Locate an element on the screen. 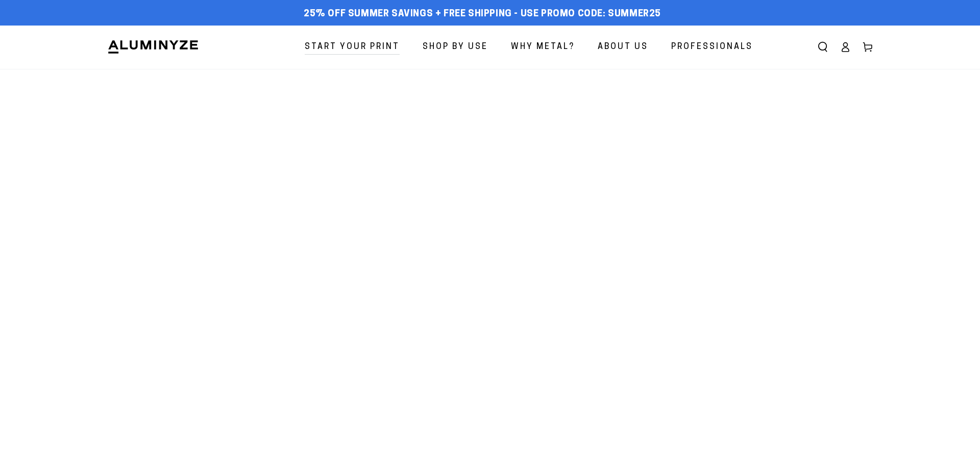 The height and width of the screenshot is (465, 980). img: Aluminyze is located at coordinates (153, 47).